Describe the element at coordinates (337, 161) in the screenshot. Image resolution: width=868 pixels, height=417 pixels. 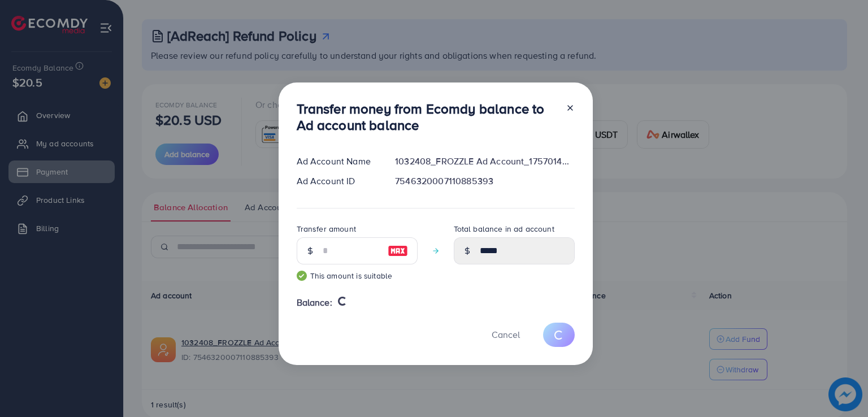
I see `div: Ad Account Name` at that location.